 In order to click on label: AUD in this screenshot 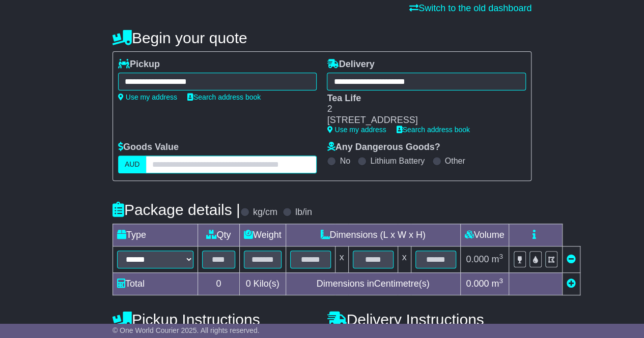, I will do `click(132, 164)`.